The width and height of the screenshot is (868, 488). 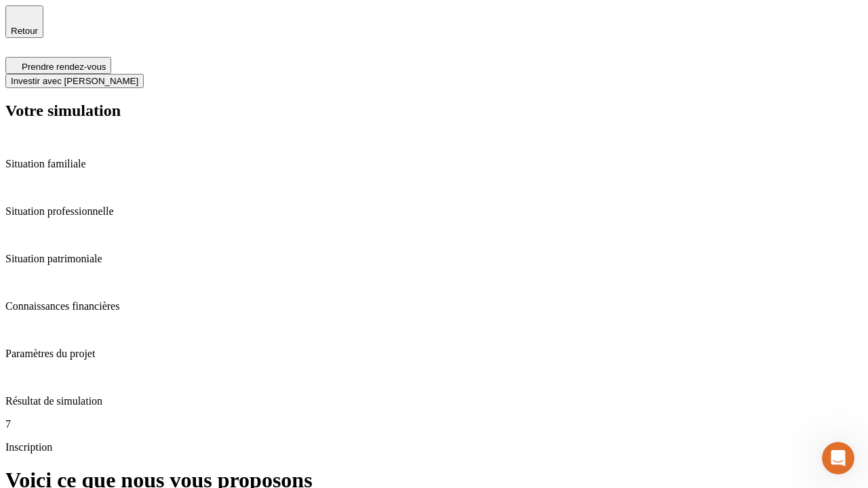 I want to click on span: Prendre rendez-vous, so click(x=64, y=67).